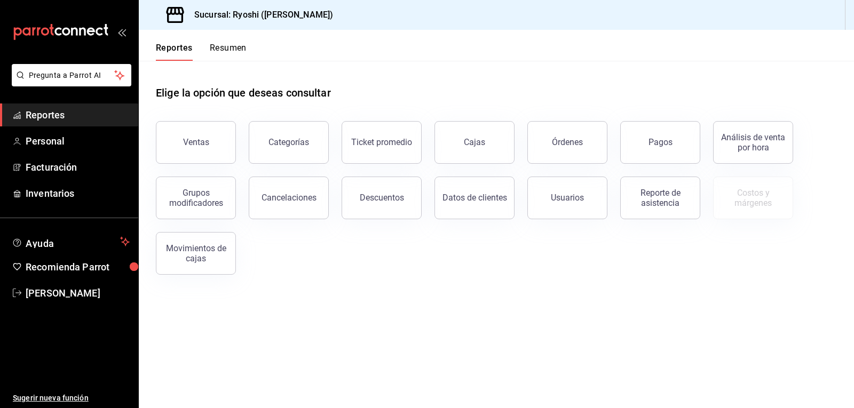 The height and width of the screenshot is (408, 854). What do you see at coordinates (753, 142) in the screenshot?
I see `div: Análisis de venta por hora` at bounding box center [753, 142].